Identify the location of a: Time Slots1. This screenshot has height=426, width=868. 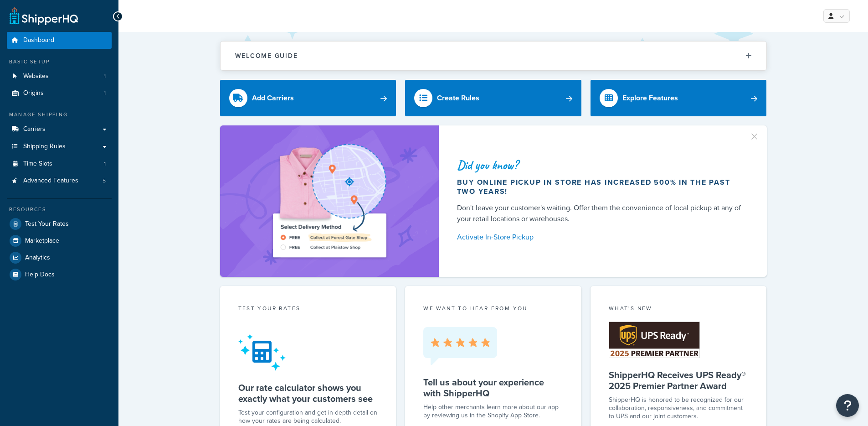
(59, 163).